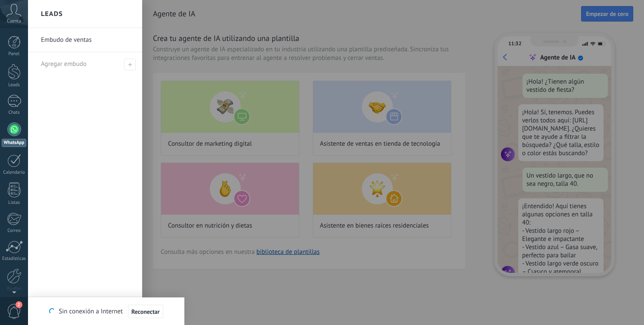 The height and width of the screenshot is (325, 644). Describe the element at coordinates (106, 311) in the screenshot. I see `div: Sin conexión a Internet` at that location.